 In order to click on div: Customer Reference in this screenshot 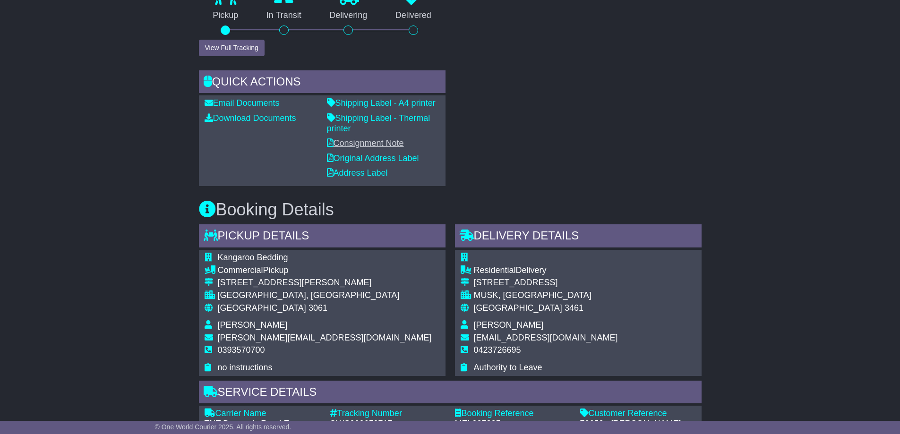, I will do `click(637, 414)`.